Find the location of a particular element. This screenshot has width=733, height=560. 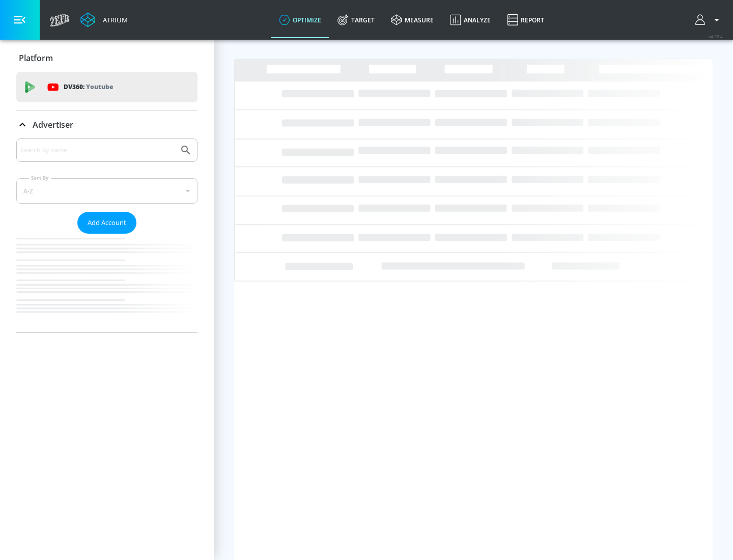

p: Platform is located at coordinates (35, 58).